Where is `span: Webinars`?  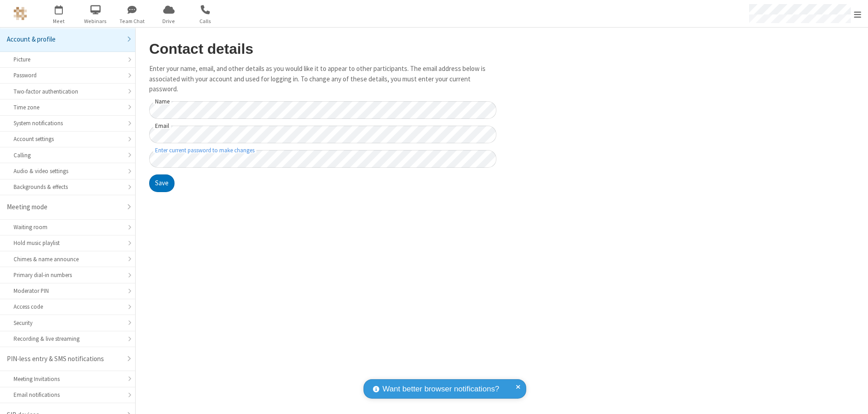
span: Webinars is located at coordinates (96, 21).